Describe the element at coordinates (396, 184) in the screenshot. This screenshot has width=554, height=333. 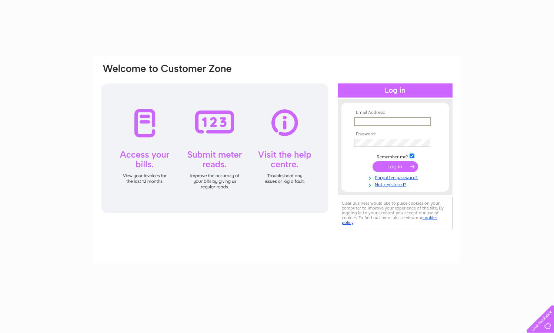
I see `a: Not registered?` at that location.